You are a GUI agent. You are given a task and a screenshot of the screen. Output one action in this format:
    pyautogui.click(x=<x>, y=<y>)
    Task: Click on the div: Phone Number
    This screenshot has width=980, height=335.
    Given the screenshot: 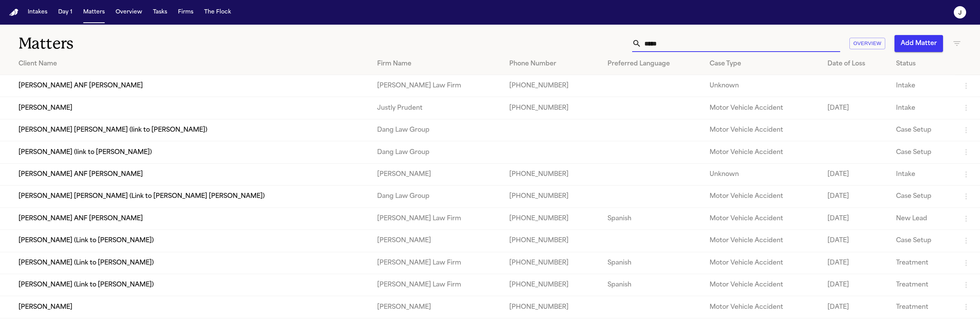 What is the action you would take?
    pyautogui.click(x=552, y=64)
    